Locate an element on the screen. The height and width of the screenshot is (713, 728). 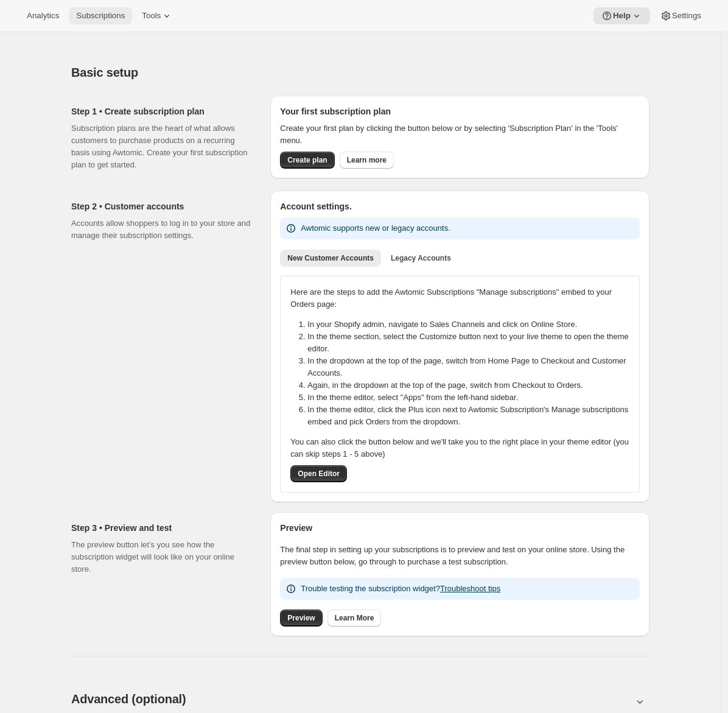
span: Open Editor is located at coordinates (318, 473).